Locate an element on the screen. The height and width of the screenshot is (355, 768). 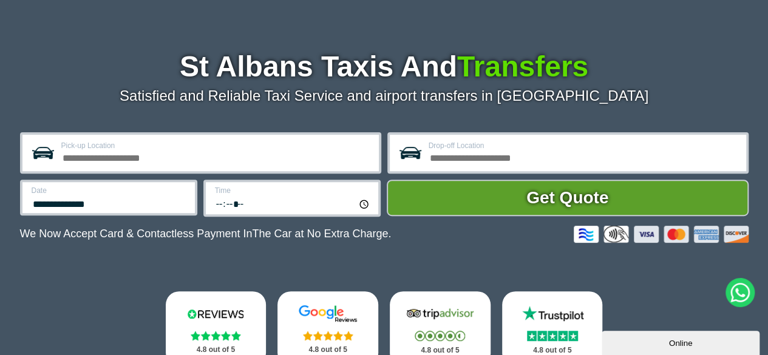
button: Get Quote is located at coordinates (567, 198).